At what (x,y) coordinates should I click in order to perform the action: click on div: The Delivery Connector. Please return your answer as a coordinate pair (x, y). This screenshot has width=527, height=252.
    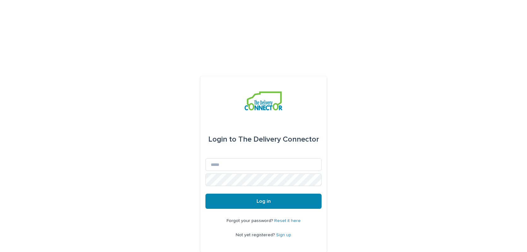
    Looking at the image, I should click on (263, 139).